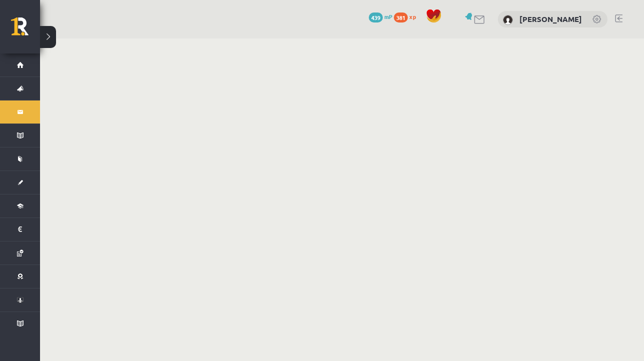  I want to click on img: Anastasija Pozņakova, so click(508, 20).